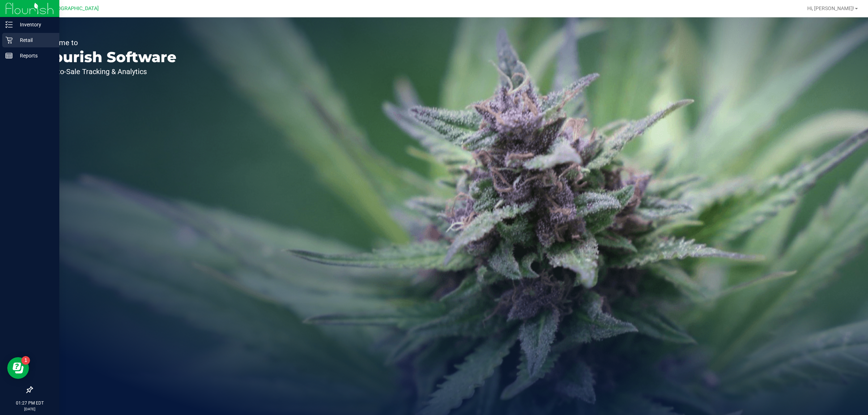 The height and width of the screenshot is (415, 868). What do you see at coordinates (9, 25) in the screenshot?
I see `inline-svg: Inventory` at bounding box center [9, 25].